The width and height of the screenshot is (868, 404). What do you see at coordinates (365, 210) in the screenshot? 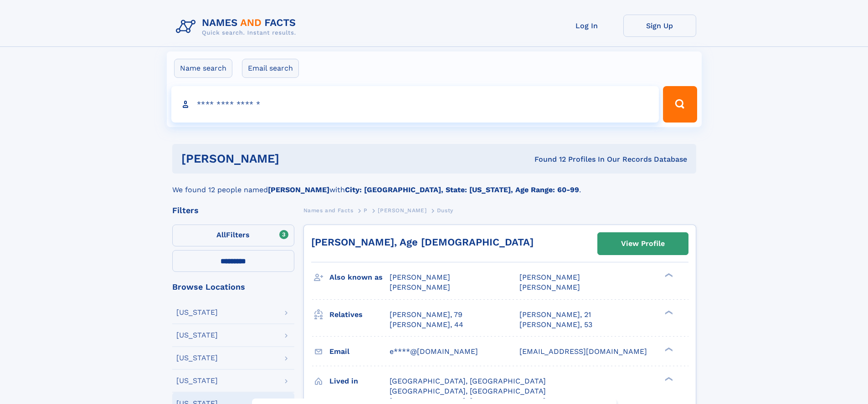
I see `a: P` at bounding box center [365, 210].